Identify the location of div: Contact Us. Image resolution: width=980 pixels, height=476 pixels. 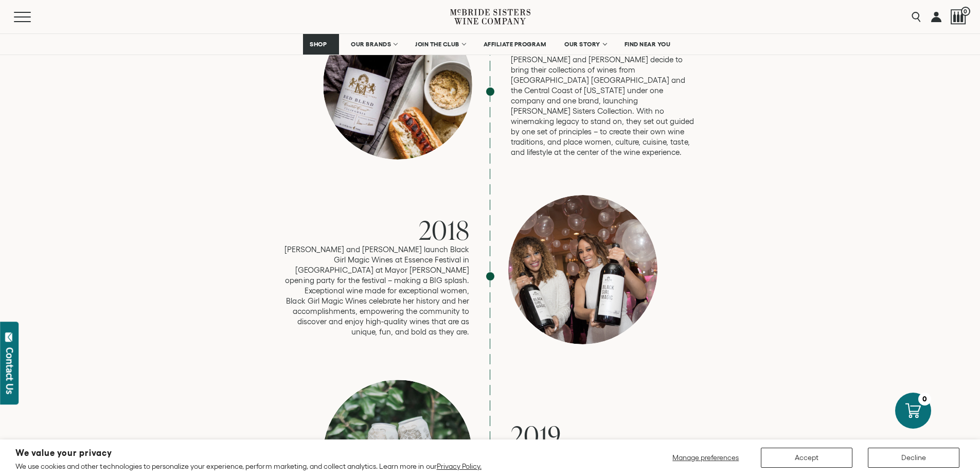
(10, 370).